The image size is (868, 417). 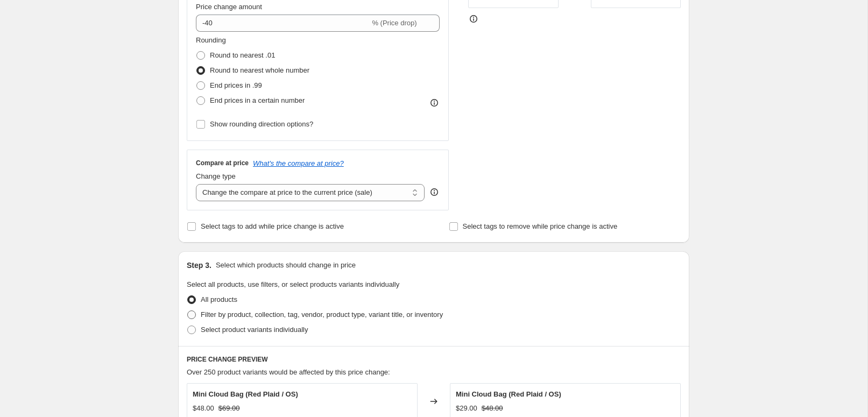 I want to click on span: All products, so click(x=219, y=299).